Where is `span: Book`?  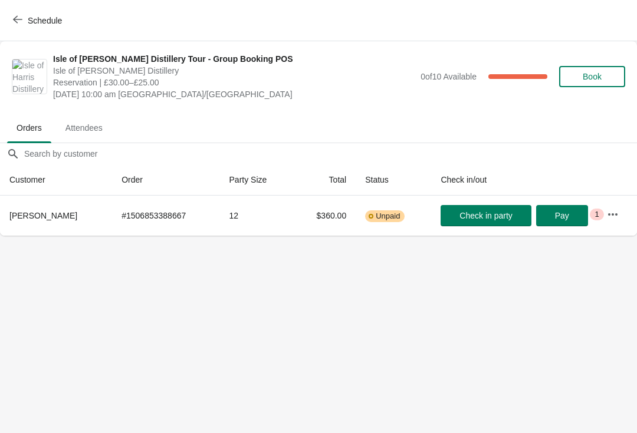 span: Book is located at coordinates (592, 77).